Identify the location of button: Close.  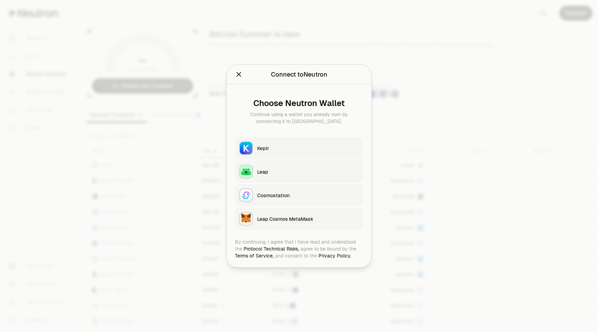
(239, 74).